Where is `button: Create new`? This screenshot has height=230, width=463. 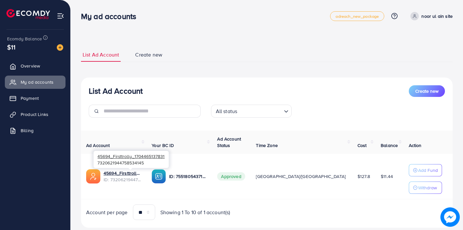 button: Create new is located at coordinates (427, 91).